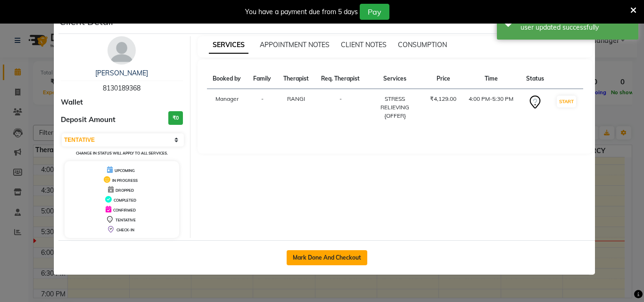  Describe the element at coordinates (491, 79) in the screenshot. I see `th: Time` at that location.